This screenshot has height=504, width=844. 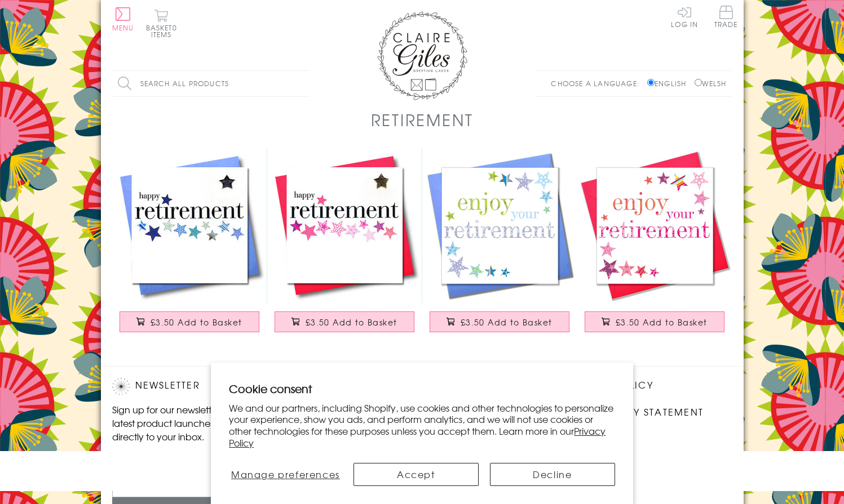 What do you see at coordinates (422, 425) in the screenshot?
I see `p: We and our partners, including Shopify, use cookies and other technologies to personalize your ex...` at bounding box center [422, 425].